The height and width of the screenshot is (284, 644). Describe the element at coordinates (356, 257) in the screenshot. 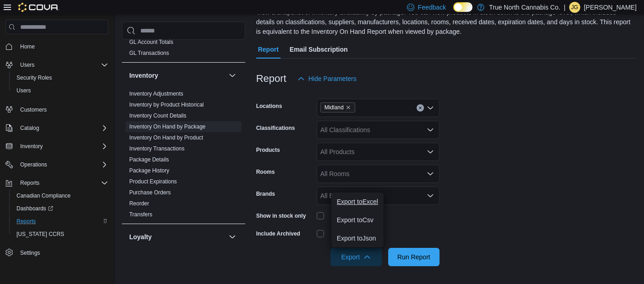

I see `button: Export` at that location.